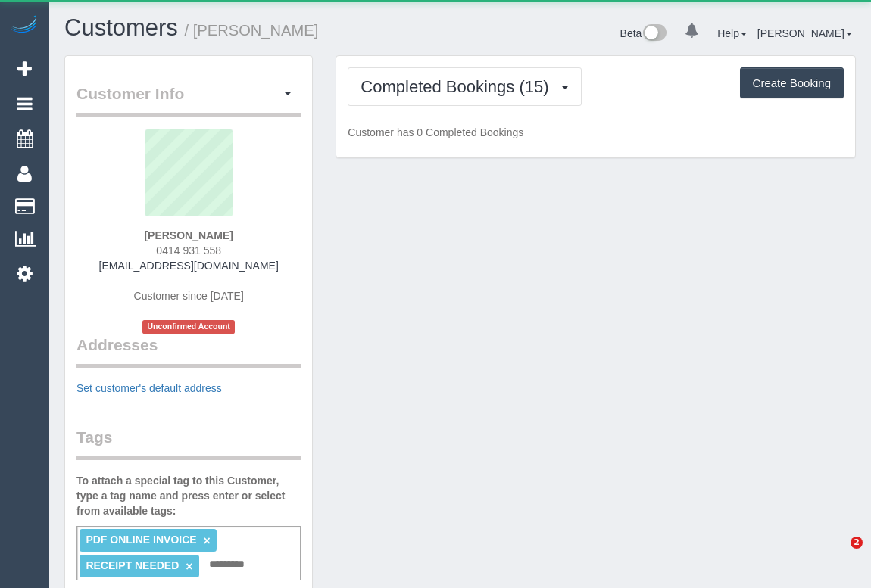  What do you see at coordinates (189, 99) in the screenshot?
I see `legend: Customer Info` at bounding box center [189, 99].